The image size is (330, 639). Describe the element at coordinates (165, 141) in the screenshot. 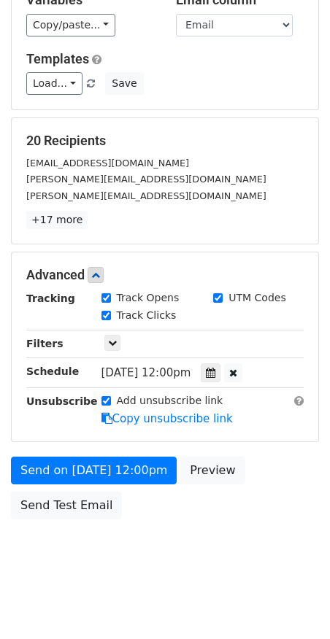

I see `h5: 20 Recipients` at that location.